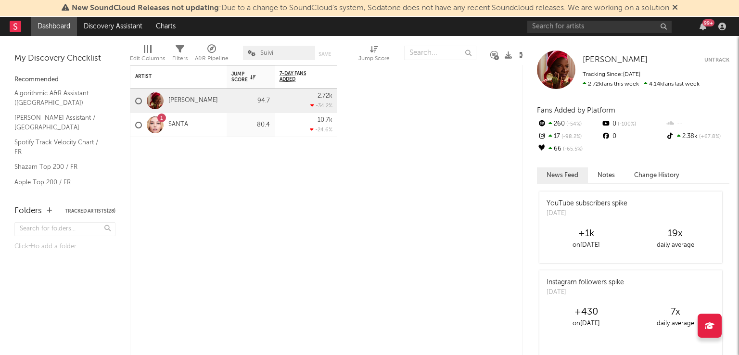  Describe the element at coordinates (708, 23) in the screenshot. I see `div: 99 +` at that location.